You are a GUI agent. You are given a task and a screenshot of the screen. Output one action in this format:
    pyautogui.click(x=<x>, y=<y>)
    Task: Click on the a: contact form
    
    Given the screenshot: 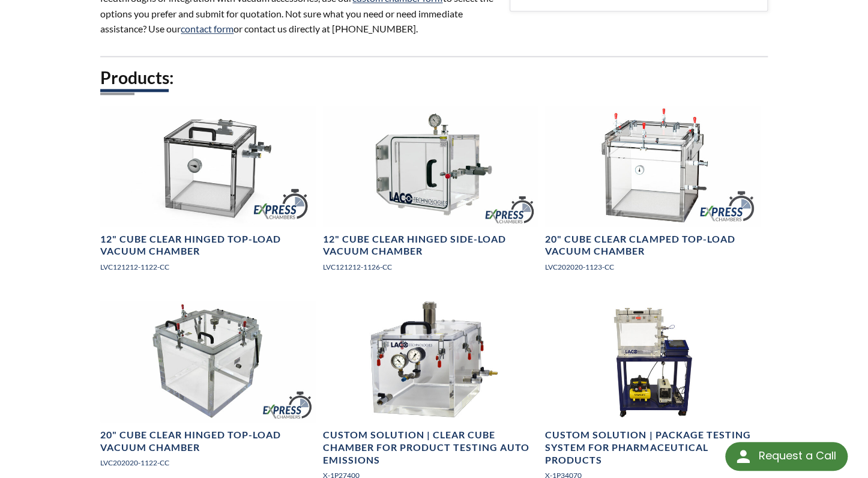 What is the action you would take?
    pyautogui.click(x=207, y=28)
    